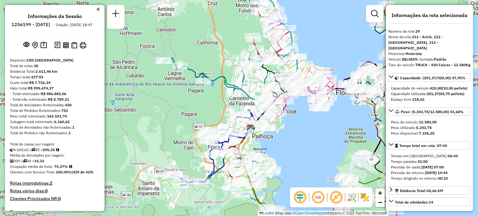  Describe the element at coordinates (57, 45) in the screenshot. I see `button: Logs desbloquear sessão` at that location.